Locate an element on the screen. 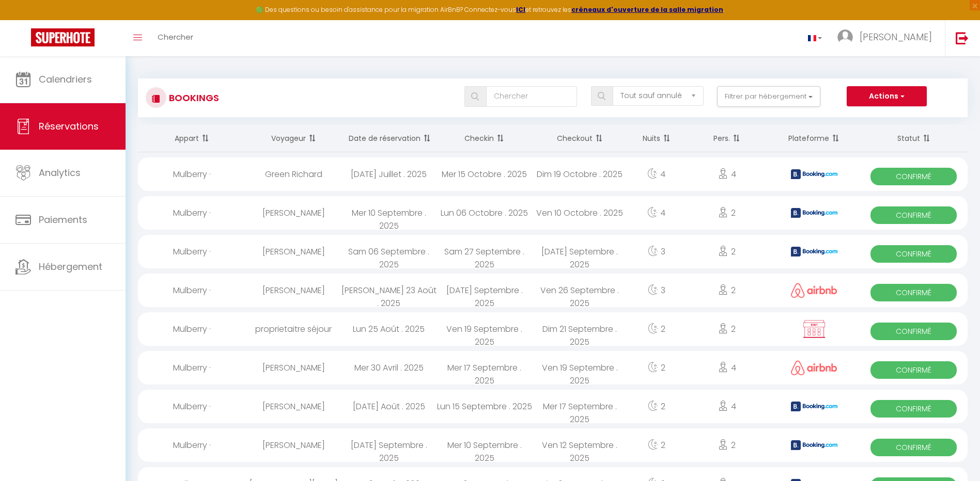 The image size is (980, 481). h3: Bookings is located at coordinates (193, 97).